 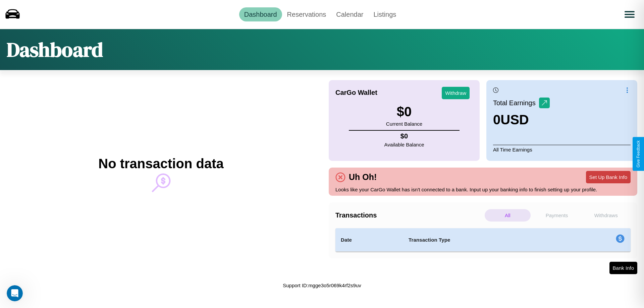 What do you see at coordinates (363, 177) in the screenshot?
I see `h4: Uh Oh!` at bounding box center [363, 177].